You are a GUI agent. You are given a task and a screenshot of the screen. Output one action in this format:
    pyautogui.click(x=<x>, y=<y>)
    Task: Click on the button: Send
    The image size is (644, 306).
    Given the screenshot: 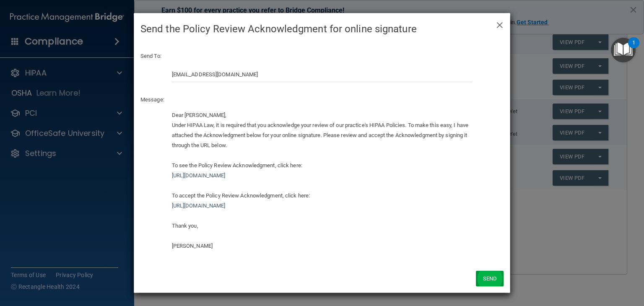 What is the action you would take?
    pyautogui.click(x=489, y=278)
    